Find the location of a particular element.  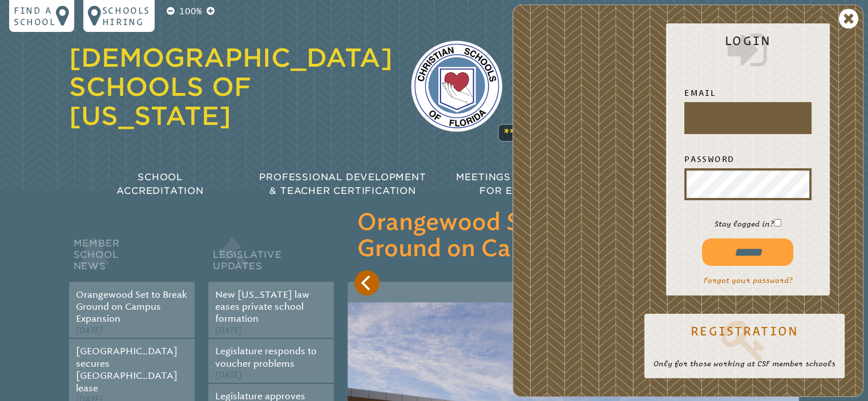

p: Only for those working at CSF member schools is located at coordinates (744, 363).